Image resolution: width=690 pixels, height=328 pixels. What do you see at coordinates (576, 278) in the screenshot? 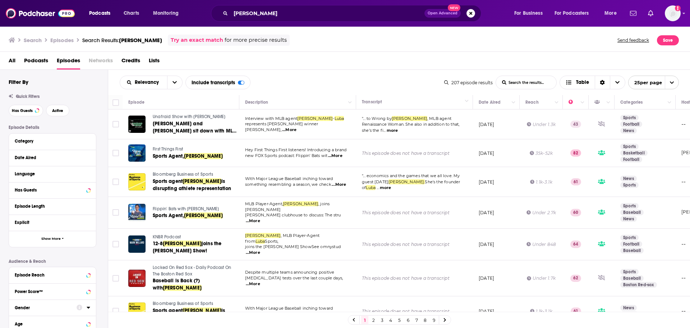
I see `p: 62` at bounding box center [576, 278].